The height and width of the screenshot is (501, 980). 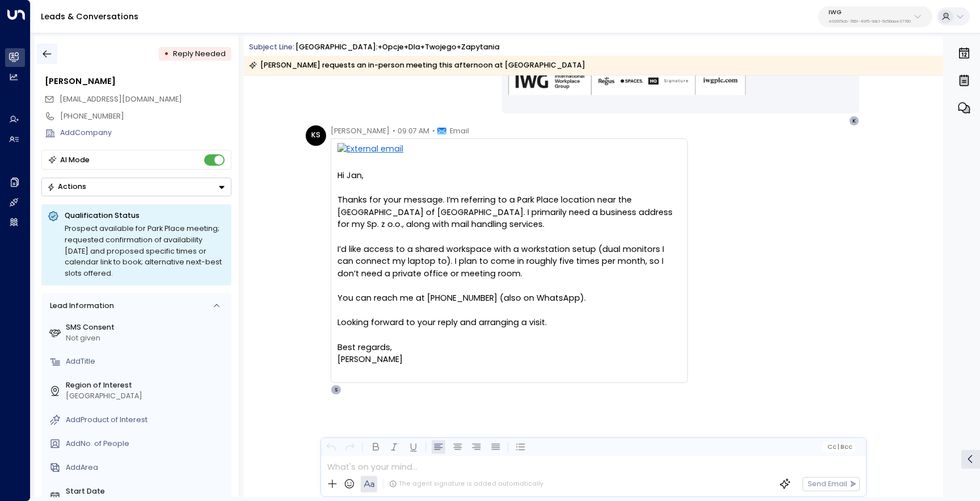 What do you see at coordinates (839, 447) in the screenshot?
I see `button: Cc|Bcc` at bounding box center [839, 447].